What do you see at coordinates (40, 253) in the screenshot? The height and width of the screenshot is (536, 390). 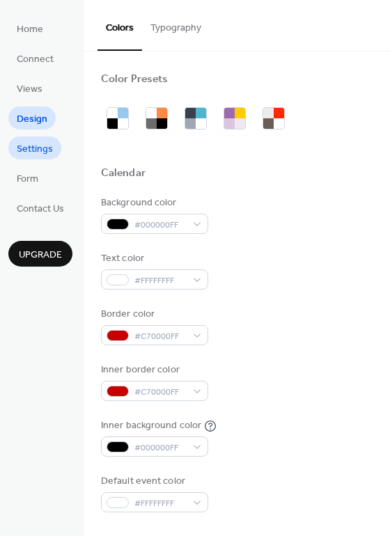 I see `button: Upgrade` at bounding box center [40, 253].